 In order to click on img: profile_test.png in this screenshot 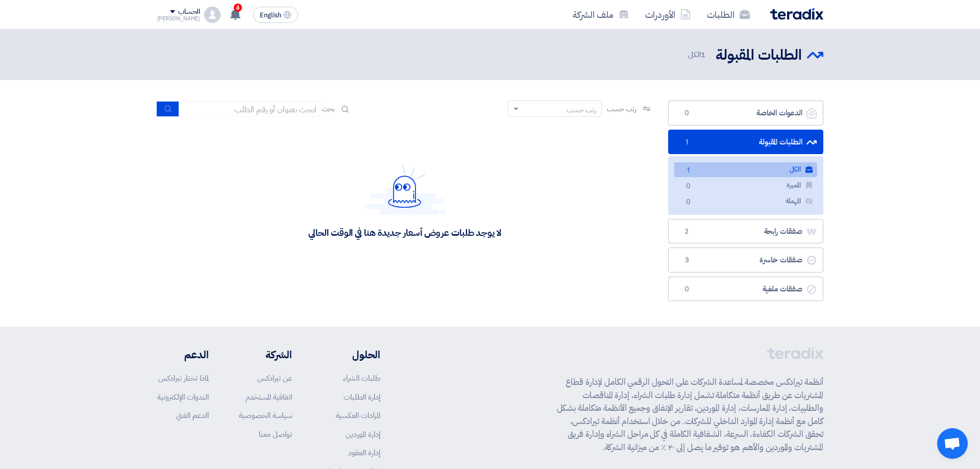, I will do `click(212, 15)`.